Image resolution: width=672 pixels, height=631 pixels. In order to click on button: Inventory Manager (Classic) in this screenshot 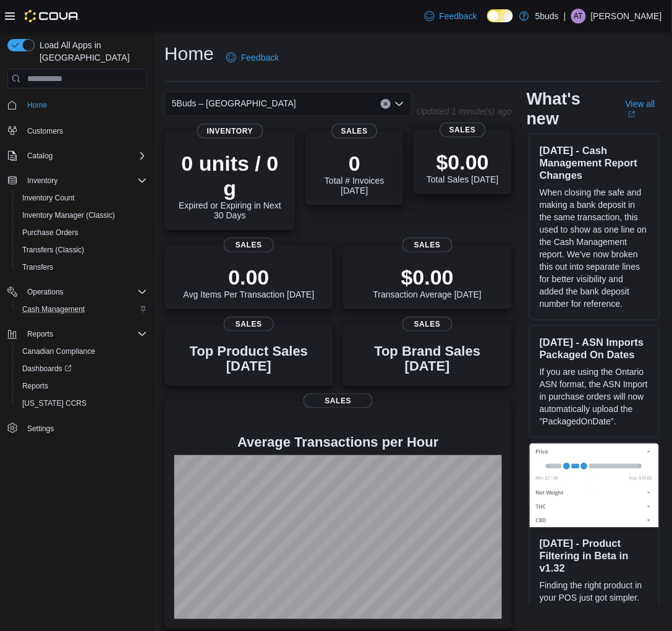, I will do `click(82, 216)`.